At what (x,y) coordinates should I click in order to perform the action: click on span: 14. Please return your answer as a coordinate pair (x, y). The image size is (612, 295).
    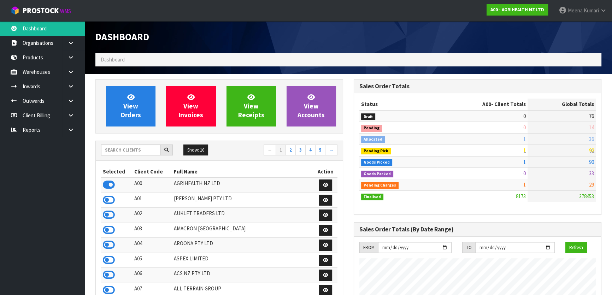
    Looking at the image, I should click on (591, 127).